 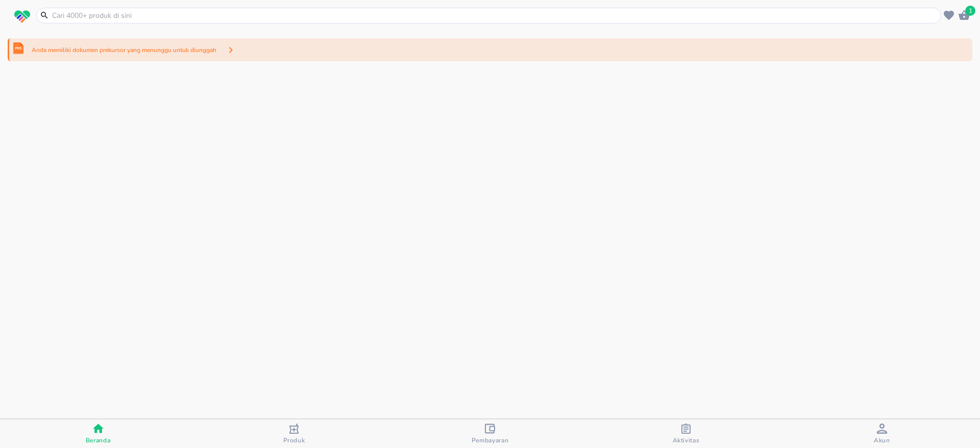 What do you see at coordinates (490, 434) in the screenshot?
I see `button: Pembayaran` at bounding box center [490, 434].